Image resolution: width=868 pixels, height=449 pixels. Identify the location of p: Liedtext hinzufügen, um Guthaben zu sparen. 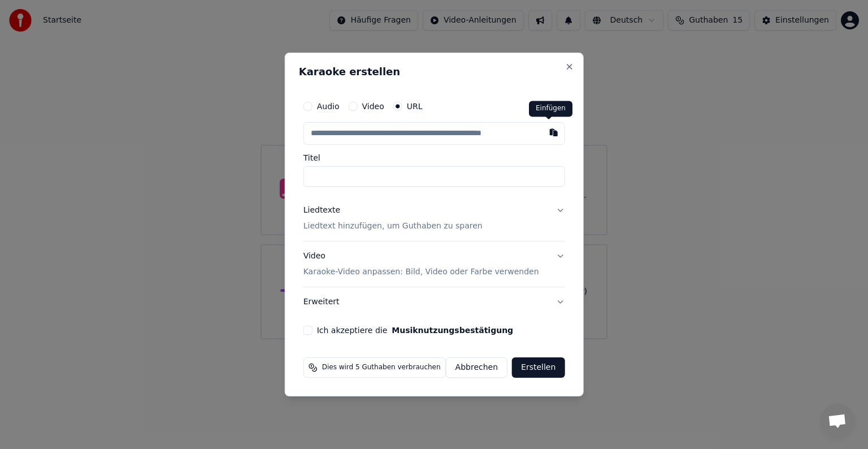
(393, 226).